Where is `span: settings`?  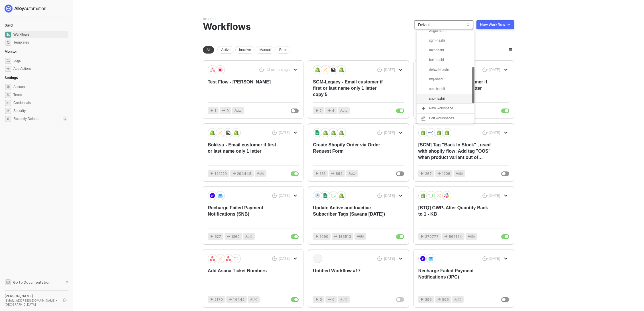
span: settings is located at coordinates (8, 87).